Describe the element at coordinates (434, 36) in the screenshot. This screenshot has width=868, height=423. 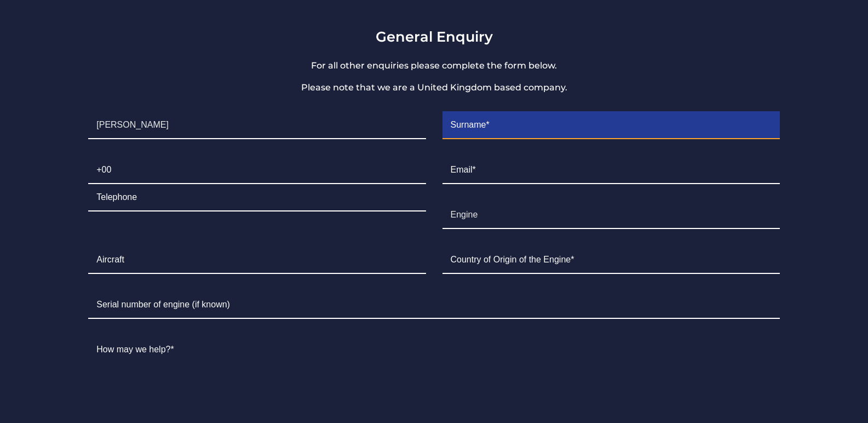
I see `h3: General Enquiry` at that location.